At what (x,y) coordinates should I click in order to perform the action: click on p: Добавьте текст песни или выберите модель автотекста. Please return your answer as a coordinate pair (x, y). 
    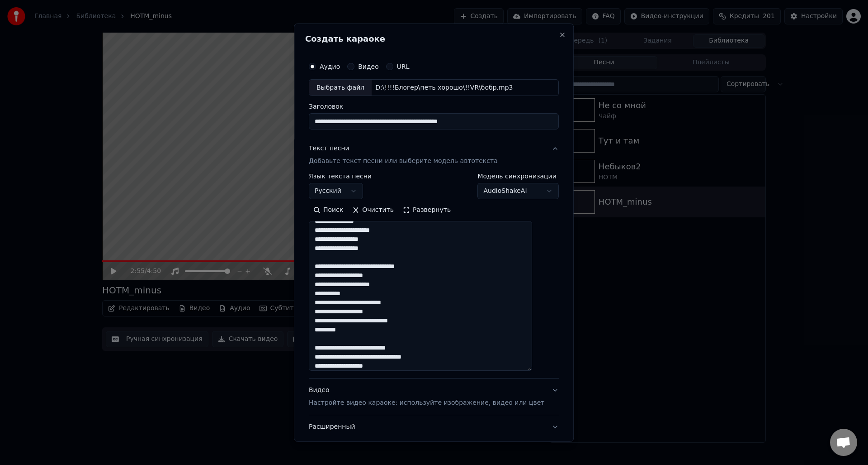
    Looking at the image, I should click on (403, 161).